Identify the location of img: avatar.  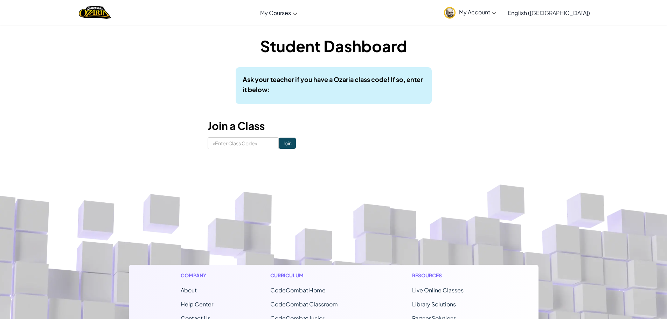
(449, 13).